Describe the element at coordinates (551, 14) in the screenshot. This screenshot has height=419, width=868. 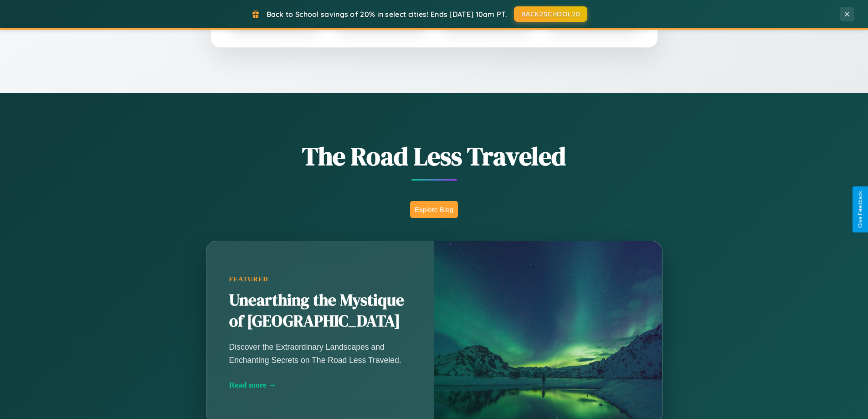
I see `button: BACK2SCHOOL20` at that location.